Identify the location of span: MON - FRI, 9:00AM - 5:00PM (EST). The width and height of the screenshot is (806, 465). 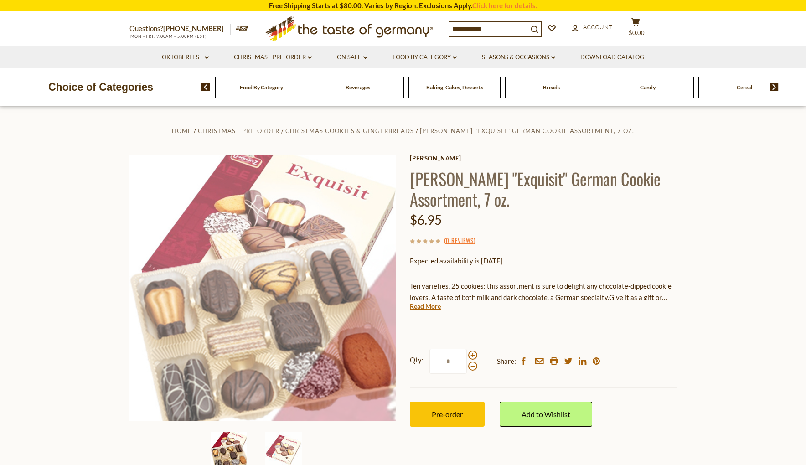
(168, 36).